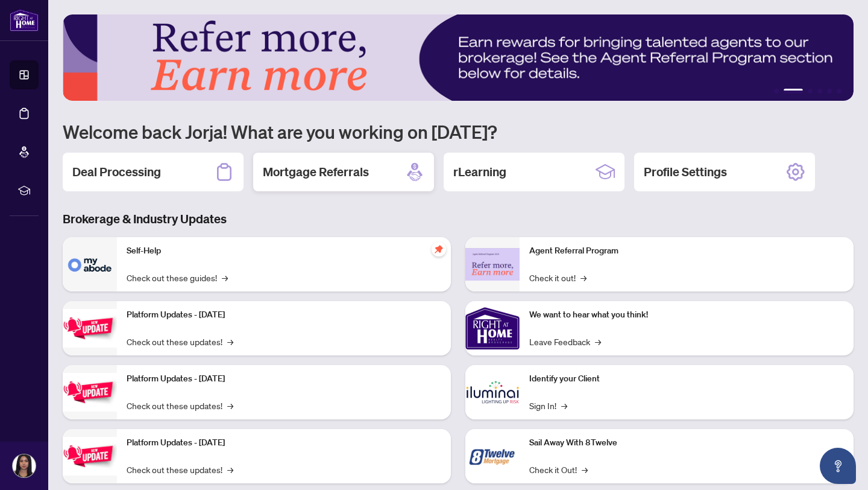  I want to click on a: Check it Out!→, so click(559, 469).